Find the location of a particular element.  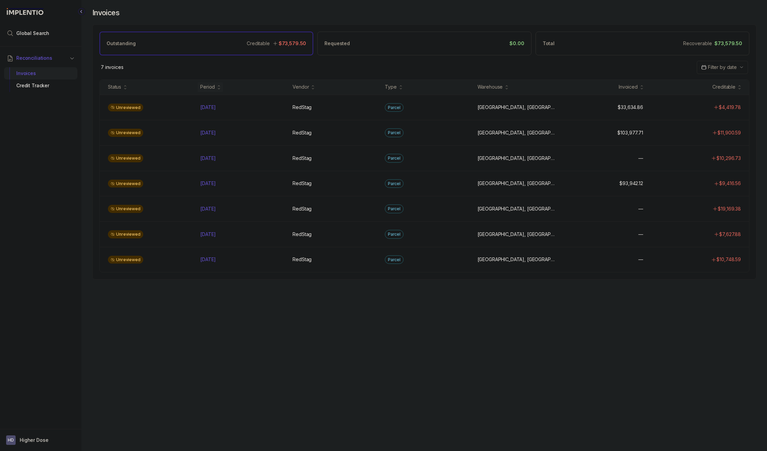

div: Creditable is located at coordinates (724, 87).